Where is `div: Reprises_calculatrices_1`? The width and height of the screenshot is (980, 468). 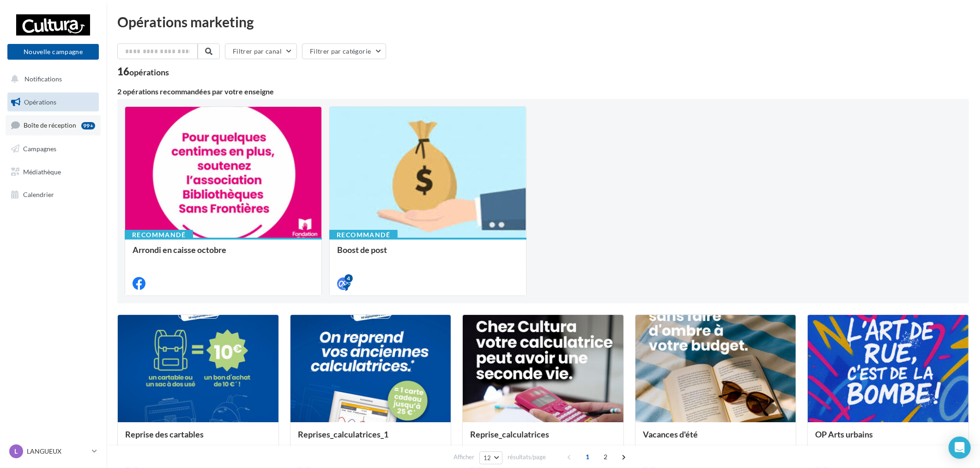 div: Reprises_calculatrices_1 is located at coordinates (371, 439).